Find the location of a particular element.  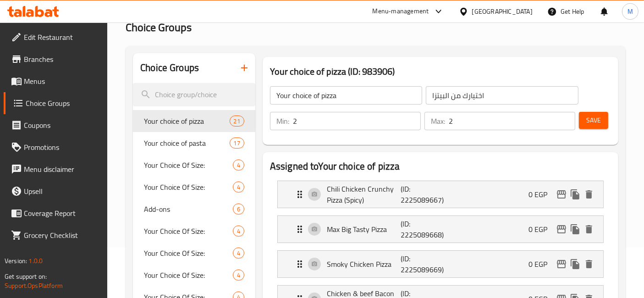

span: 1.0.0 is located at coordinates (36, 261).